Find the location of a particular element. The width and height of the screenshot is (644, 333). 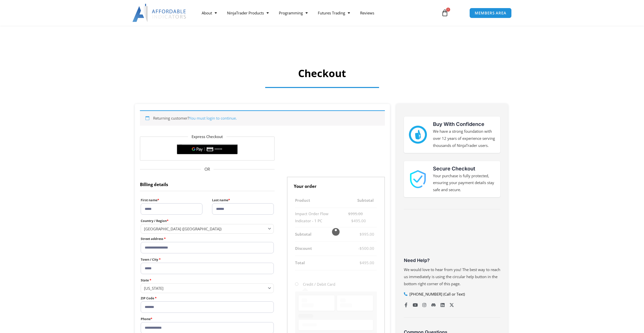

label: ZIP Code is located at coordinates (208, 298).